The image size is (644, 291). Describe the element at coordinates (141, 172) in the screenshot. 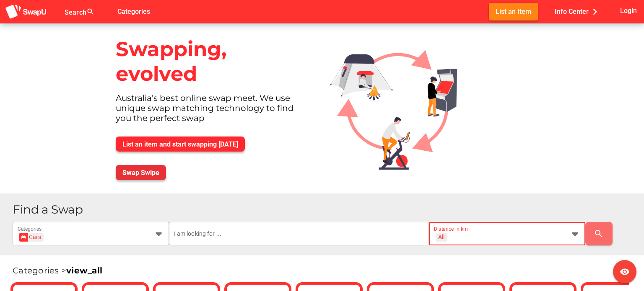

I see `button: Swap Swipe` at that location.